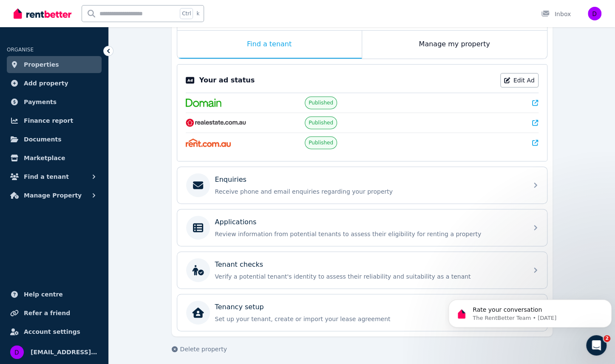  Describe the element at coordinates (43, 139) in the screenshot. I see `span: Documents` at that location.